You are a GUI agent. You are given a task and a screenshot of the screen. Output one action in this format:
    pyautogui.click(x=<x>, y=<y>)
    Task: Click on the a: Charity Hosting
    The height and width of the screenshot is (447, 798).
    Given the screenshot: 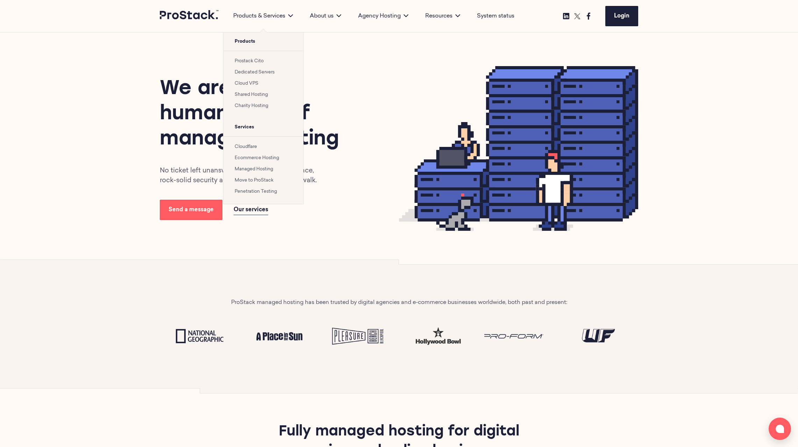 What is the action you would take?
    pyautogui.click(x=252, y=106)
    